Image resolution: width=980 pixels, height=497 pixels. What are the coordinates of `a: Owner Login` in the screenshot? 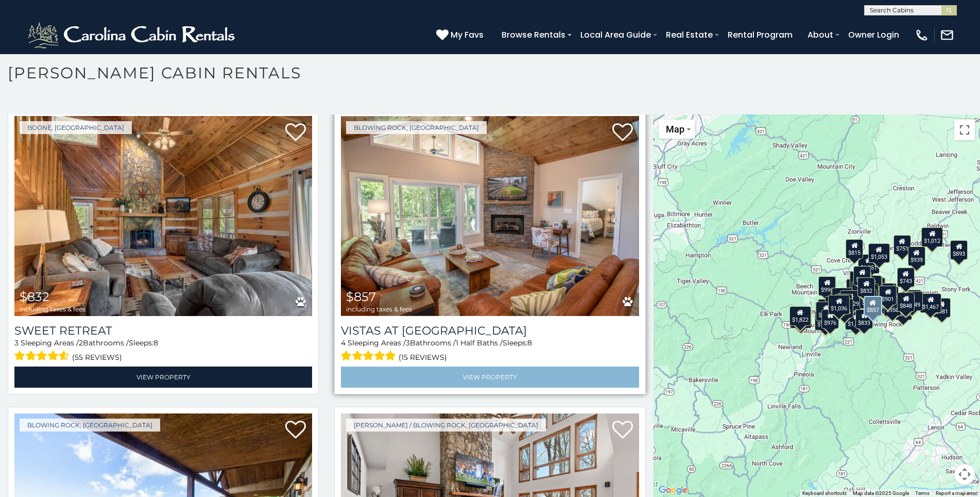 It's located at (874, 35).